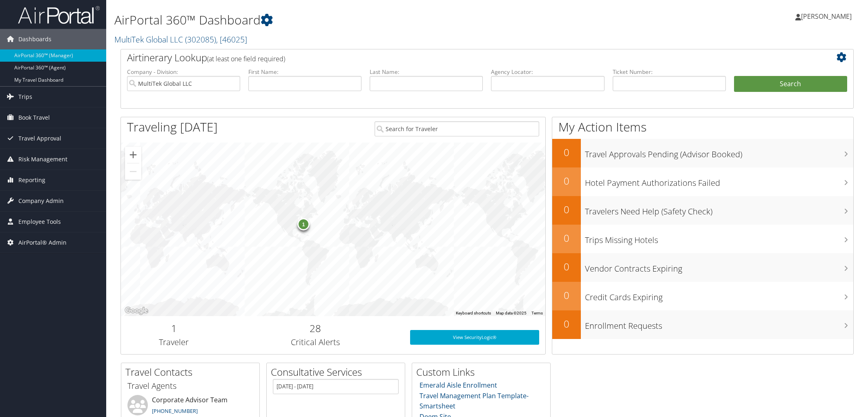  I want to click on h3: Credit Cards Expiring, so click(719, 296).